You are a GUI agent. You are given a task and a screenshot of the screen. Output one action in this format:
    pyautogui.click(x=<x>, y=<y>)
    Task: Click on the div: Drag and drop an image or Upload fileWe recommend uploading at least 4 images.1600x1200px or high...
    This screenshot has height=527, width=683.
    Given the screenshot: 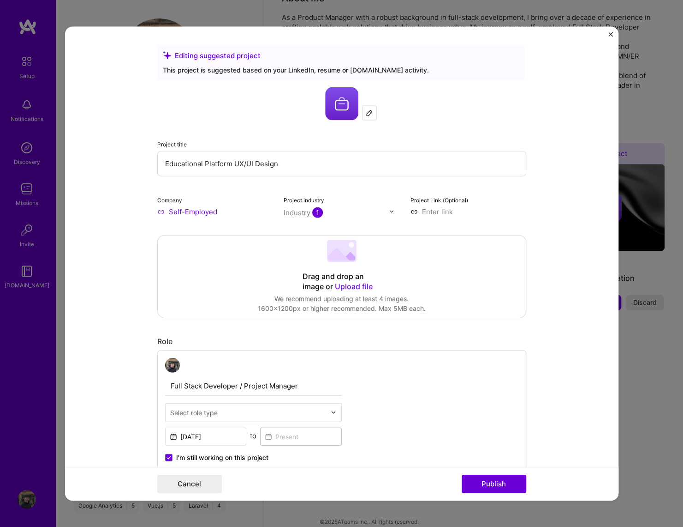 What is the action you would take?
    pyautogui.click(x=342, y=276)
    